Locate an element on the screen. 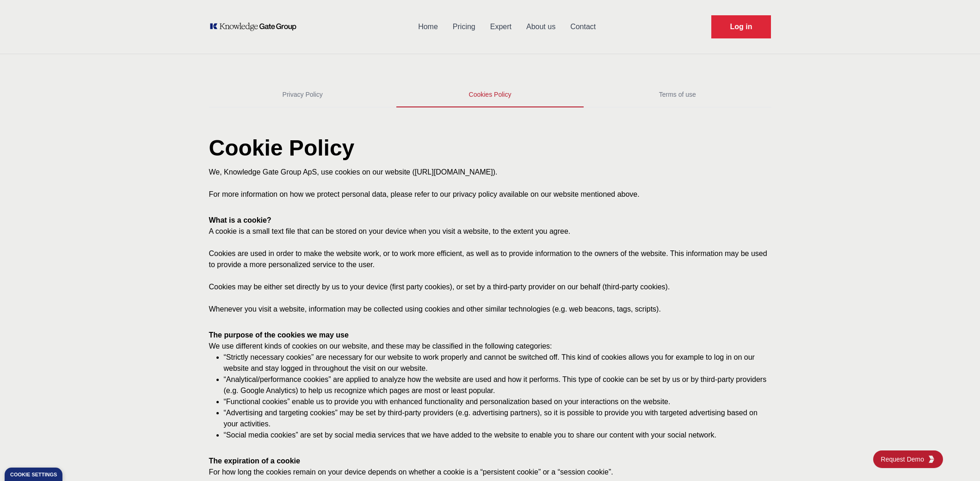 This screenshot has height=481, width=980. img: KGG is located at coordinates (932, 459).